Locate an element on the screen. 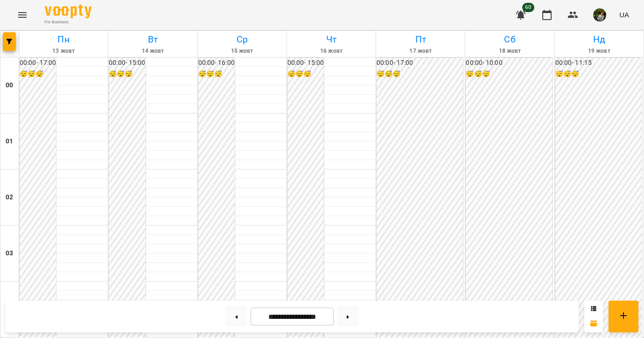 The height and width of the screenshot is (338, 644). h6: Ср is located at coordinates (242, 39).